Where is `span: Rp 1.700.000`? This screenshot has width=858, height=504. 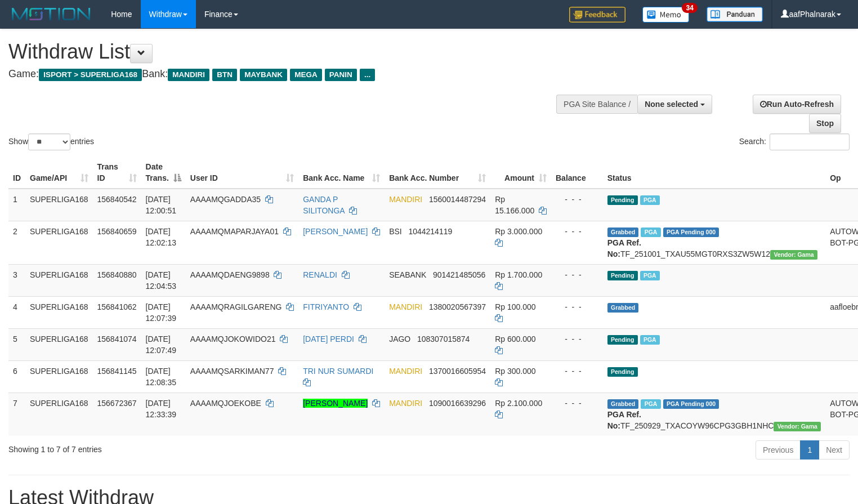
span: Rp 1.700.000 is located at coordinates (519, 275).